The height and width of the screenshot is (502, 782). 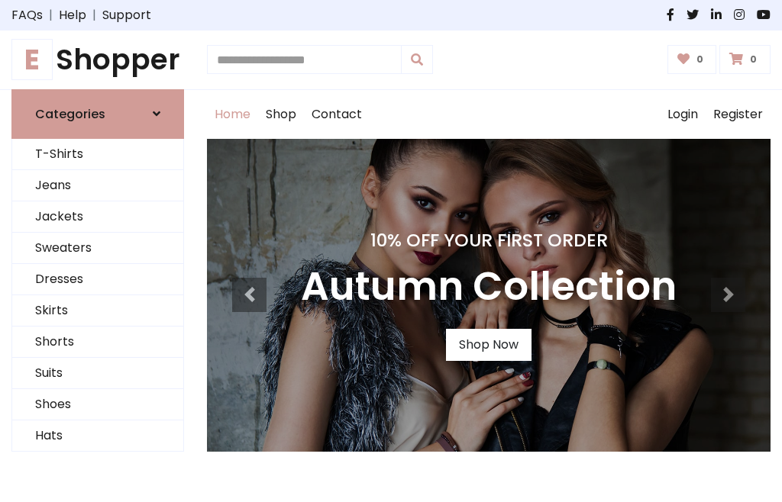 What do you see at coordinates (232, 114) in the screenshot?
I see `a: Home` at bounding box center [232, 114].